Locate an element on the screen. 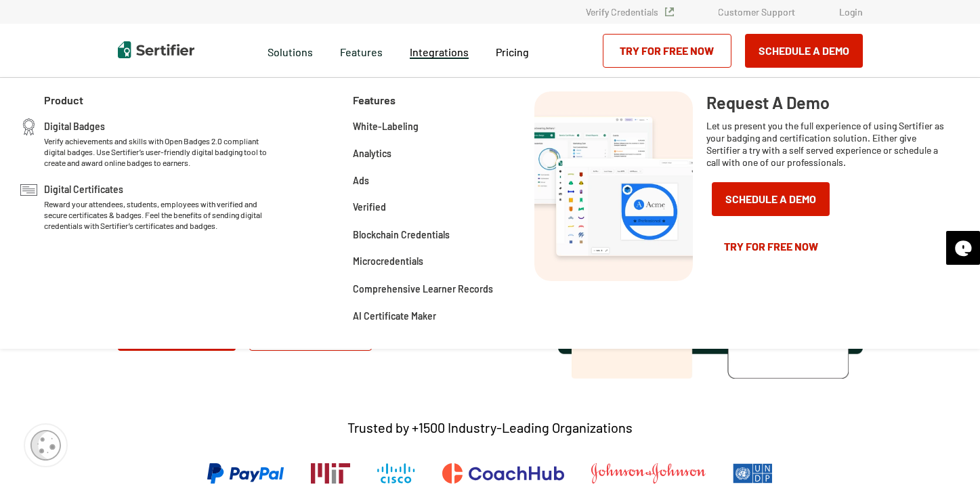 The width and height of the screenshot is (980, 491). span: Solutions is located at coordinates (290, 50).